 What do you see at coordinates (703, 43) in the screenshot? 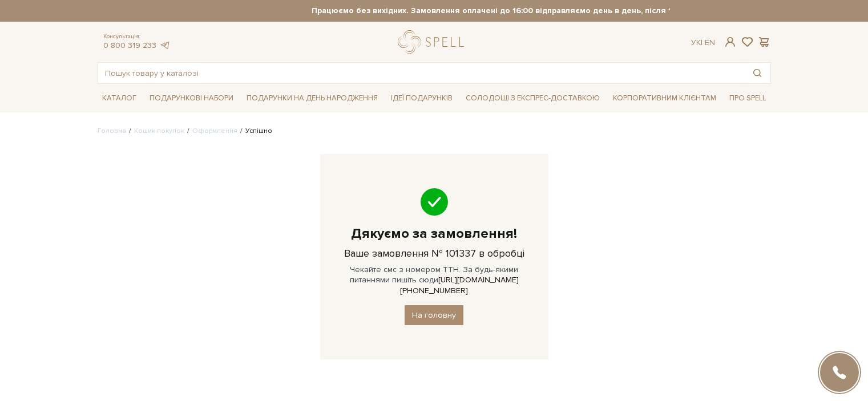
I see `div: Ук` at bounding box center [703, 43].